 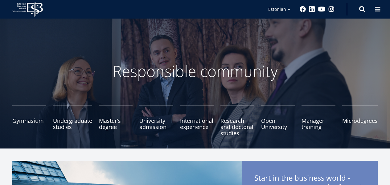 I want to click on font: Undergraduate studies, so click(x=73, y=123).